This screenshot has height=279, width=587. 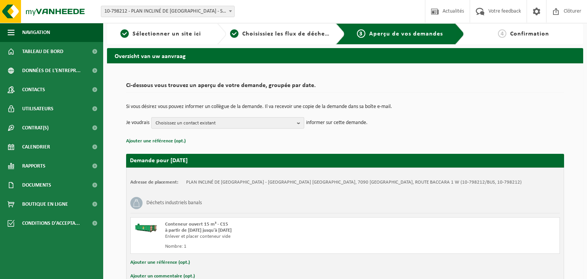 What do you see at coordinates (146, 227) in the screenshot?
I see `img: HK-XC-15-GN-00.png` at bounding box center [146, 227].